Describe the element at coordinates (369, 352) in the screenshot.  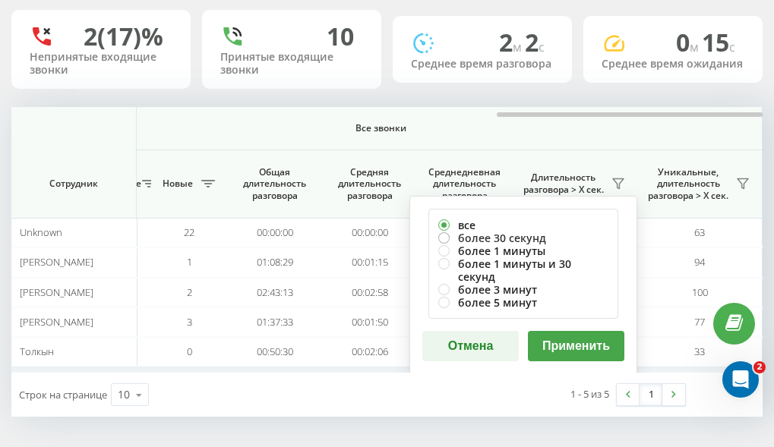
I see `td: 00:02:06` at that location.